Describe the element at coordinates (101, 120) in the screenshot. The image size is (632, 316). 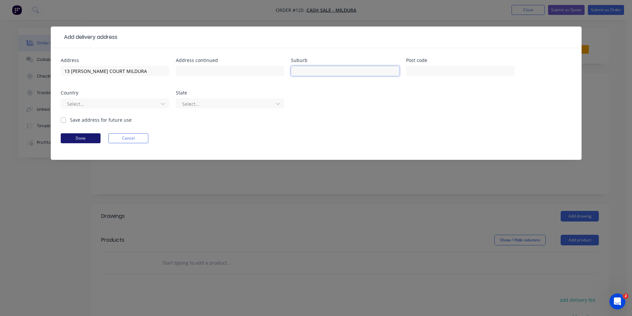
I see `label: Save address for future use` at that location.